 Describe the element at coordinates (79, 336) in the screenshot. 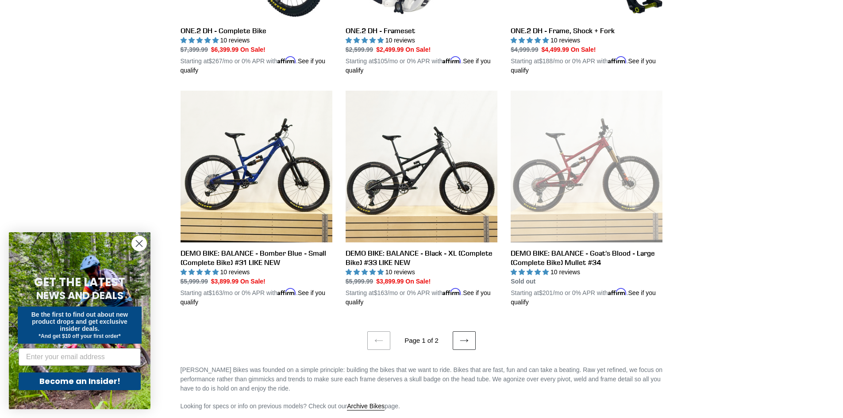

I see `span: *And get $10 off your first order*` at that location.